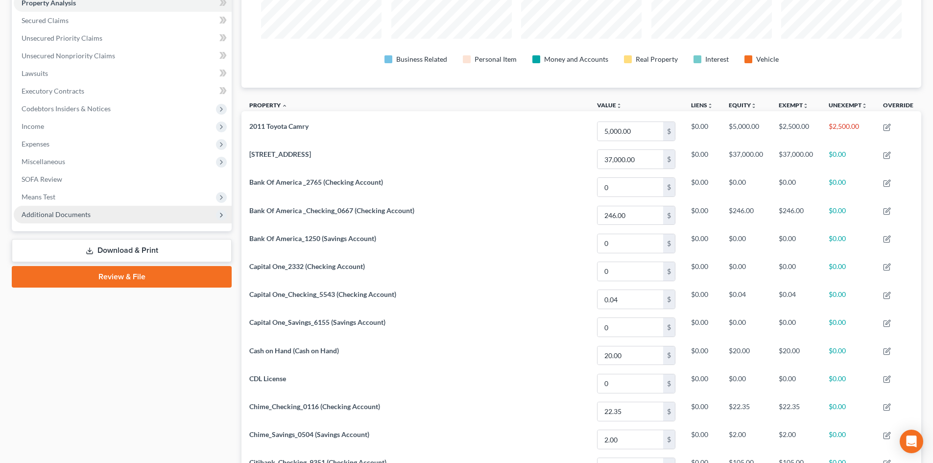 This screenshot has height=463, width=933. Describe the element at coordinates (496, 59) in the screenshot. I see `div: Personal Item` at that location.